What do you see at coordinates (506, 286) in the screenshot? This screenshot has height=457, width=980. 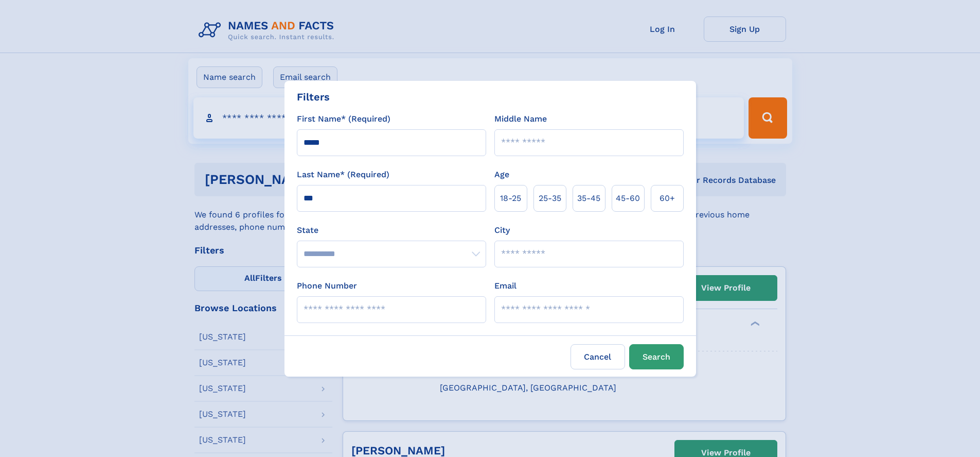 I see `label: Email` at bounding box center [506, 286].